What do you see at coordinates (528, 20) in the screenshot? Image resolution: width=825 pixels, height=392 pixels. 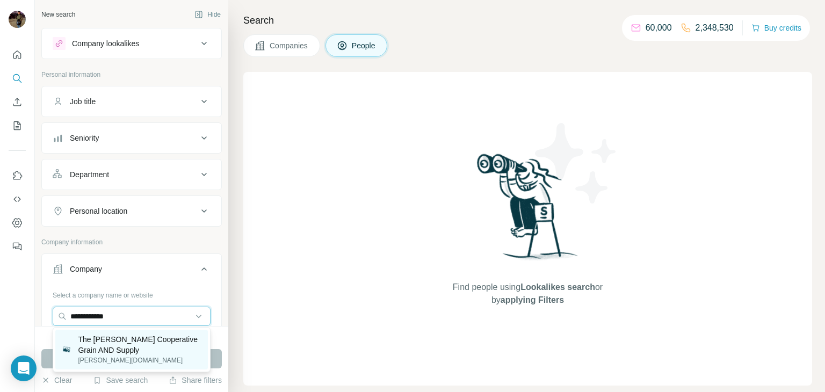 I see `h4: Search` at bounding box center [528, 20].